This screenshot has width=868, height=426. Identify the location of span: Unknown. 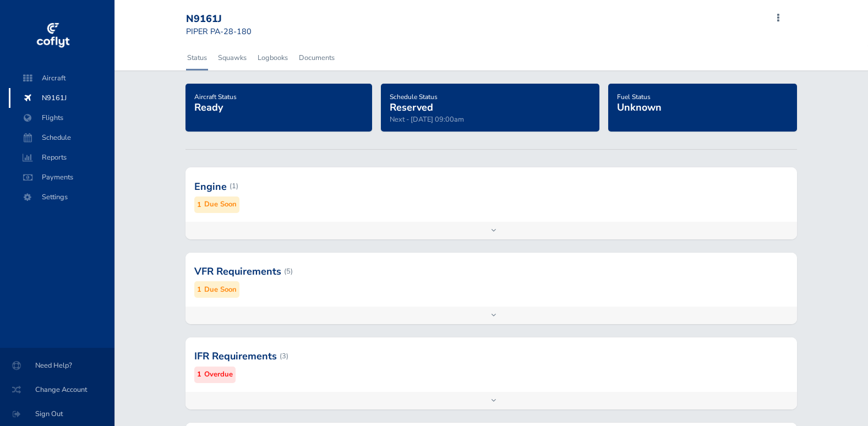
(639, 107).